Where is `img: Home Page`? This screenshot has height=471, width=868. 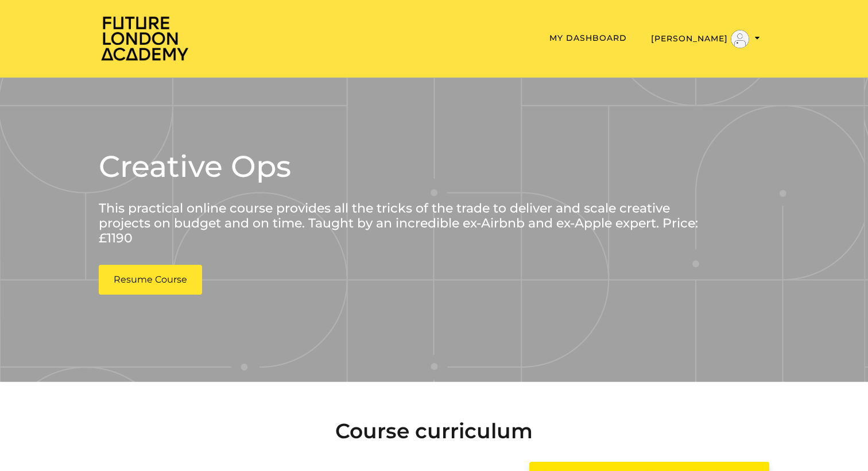 img: Home Page is located at coordinates (144, 38).